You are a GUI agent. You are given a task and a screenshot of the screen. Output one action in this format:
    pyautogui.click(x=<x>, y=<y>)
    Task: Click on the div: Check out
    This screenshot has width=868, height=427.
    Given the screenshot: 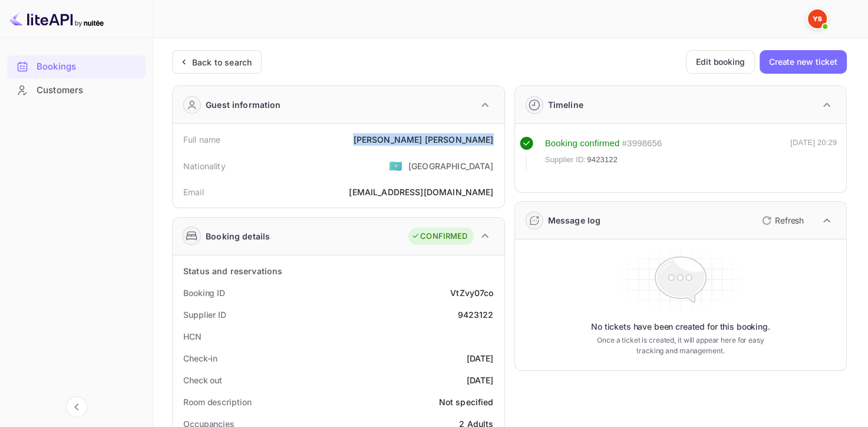 What is the action you would take?
    pyautogui.click(x=203, y=380)
    